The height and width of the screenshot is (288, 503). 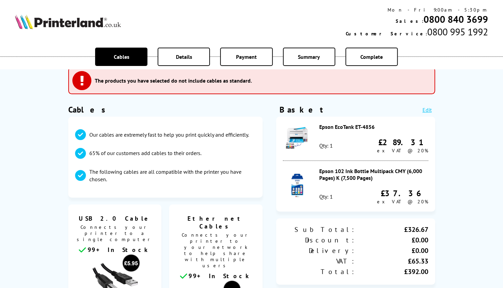 I want to click on div: £65.33, so click(x=392, y=261).